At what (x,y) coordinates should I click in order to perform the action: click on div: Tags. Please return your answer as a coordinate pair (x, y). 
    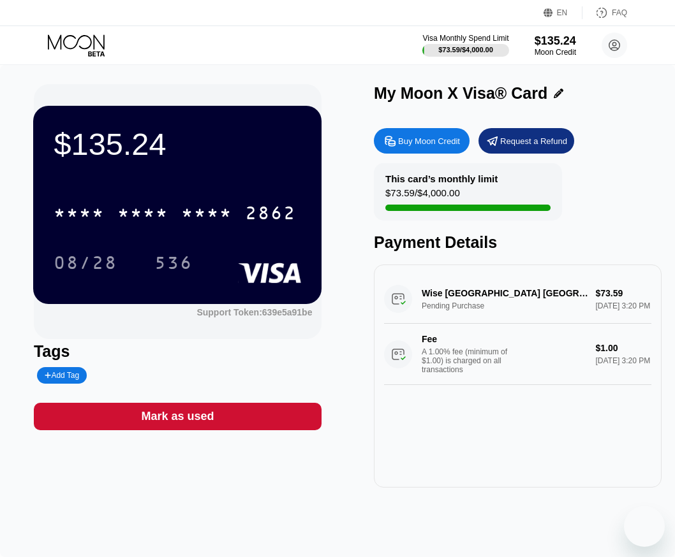
    Looking at the image, I should click on (177, 351).